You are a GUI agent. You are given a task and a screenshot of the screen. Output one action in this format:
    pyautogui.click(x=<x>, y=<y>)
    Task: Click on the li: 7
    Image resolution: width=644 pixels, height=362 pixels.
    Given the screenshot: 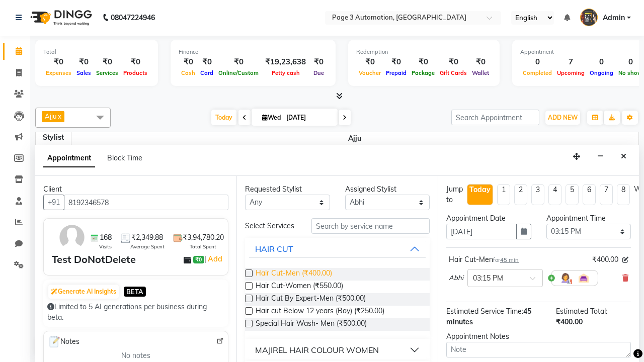 What is the action you would take?
    pyautogui.click(x=606, y=195)
    